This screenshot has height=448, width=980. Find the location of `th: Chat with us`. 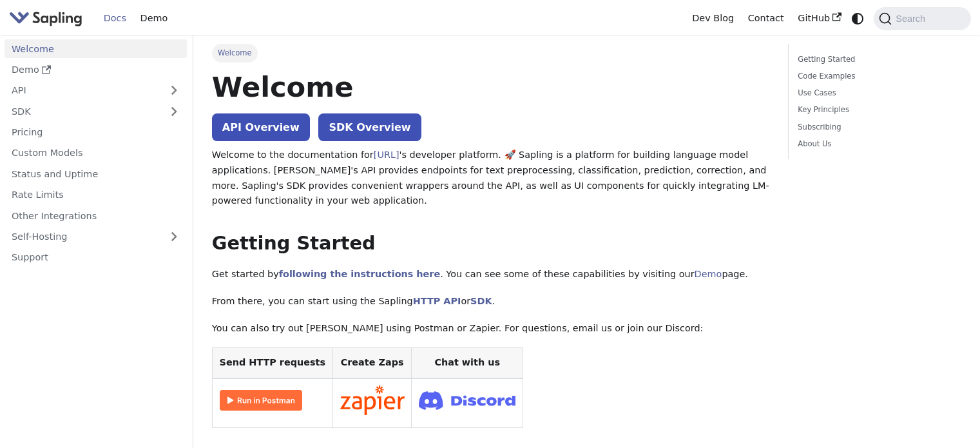

th: Chat with us is located at coordinates (467, 363).